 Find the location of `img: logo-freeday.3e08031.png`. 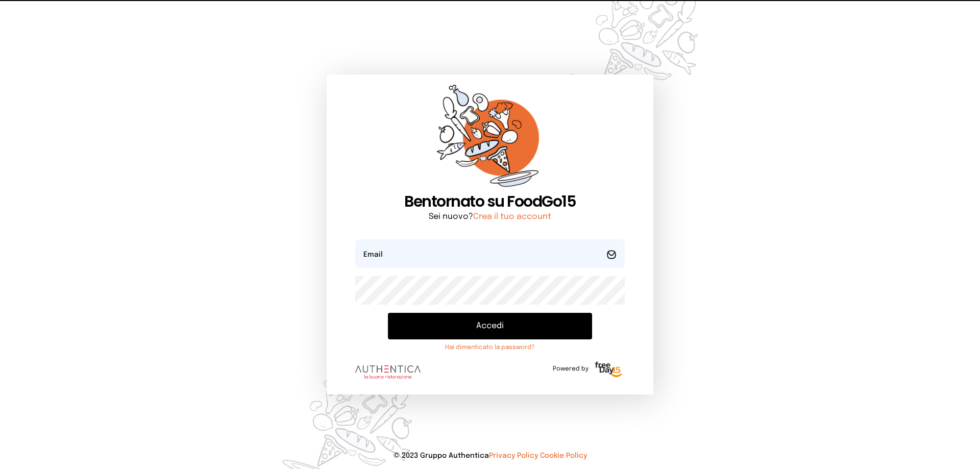

img: logo-freeday.3e08031.png is located at coordinates (609, 370).